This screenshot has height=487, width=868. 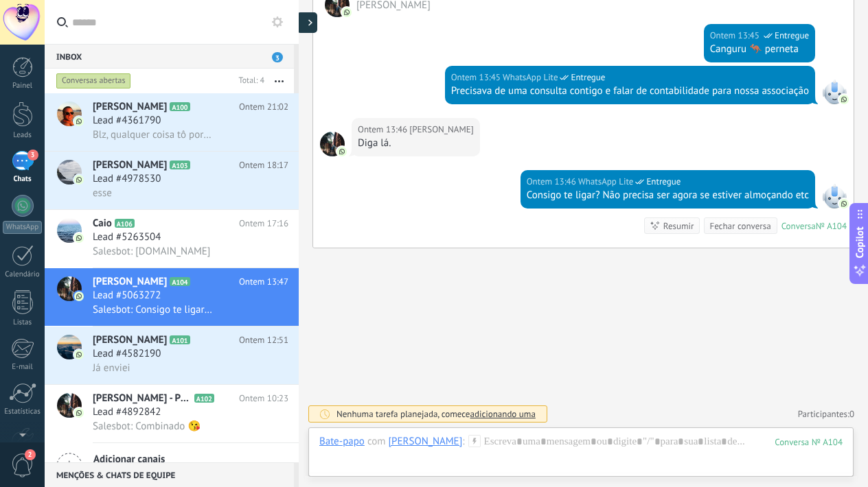 I want to click on span: Ontem 12:51, so click(x=263, y=341).